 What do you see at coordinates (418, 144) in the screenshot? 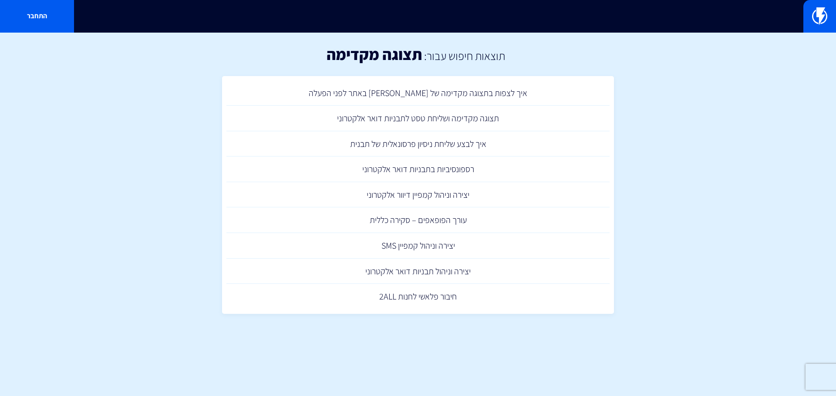
I see `a: איך לבצע שליחת ניסיון פרסונאלית של תבנית` at bounding box center [418, 144].